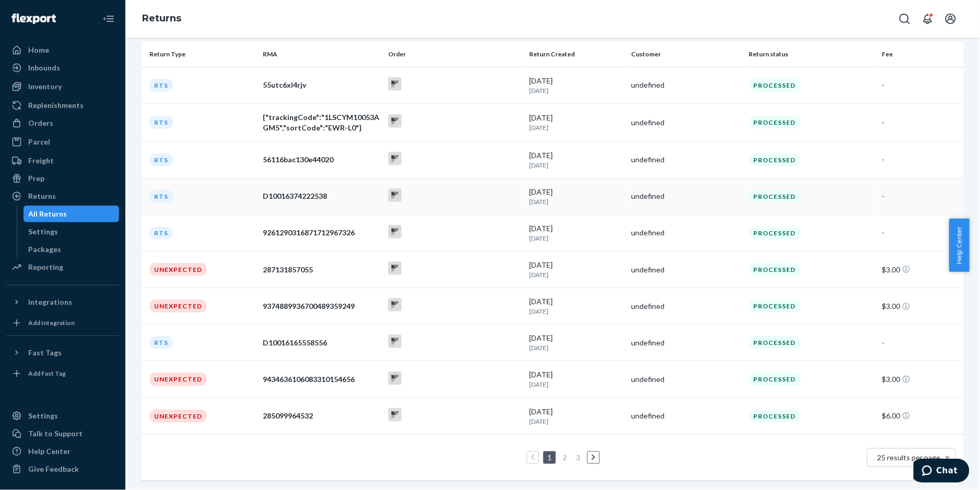  What do you see at coordinates (921, 54) in the screenshot?
I see `th: Fee` at bounding box center [921, 54].